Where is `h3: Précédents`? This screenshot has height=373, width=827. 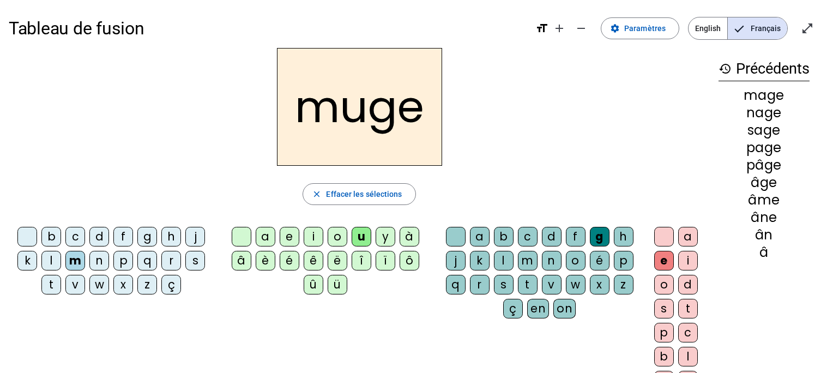 h3: Précédents is located at coordinates (764, 69).